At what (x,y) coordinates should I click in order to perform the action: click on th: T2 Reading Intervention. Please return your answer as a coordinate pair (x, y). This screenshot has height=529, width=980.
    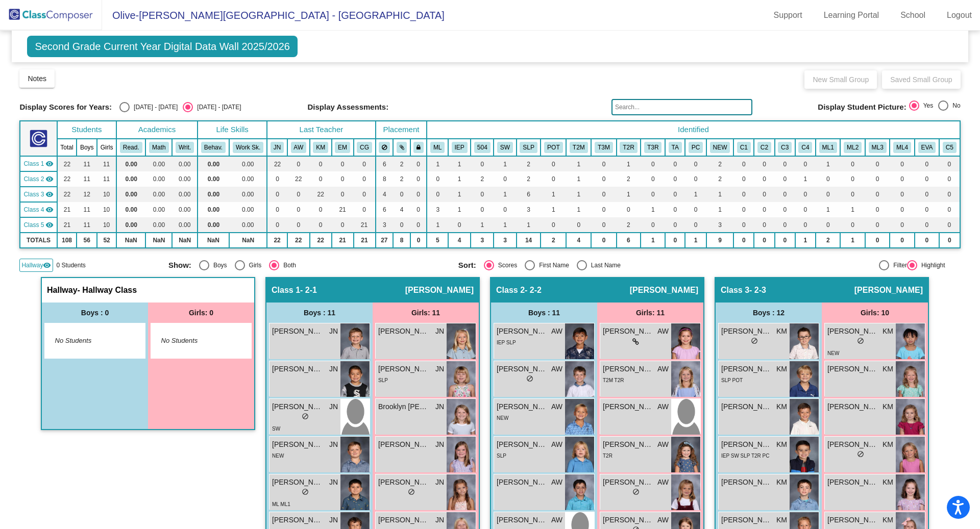
    Looking at the image, I should click on (629, 148).